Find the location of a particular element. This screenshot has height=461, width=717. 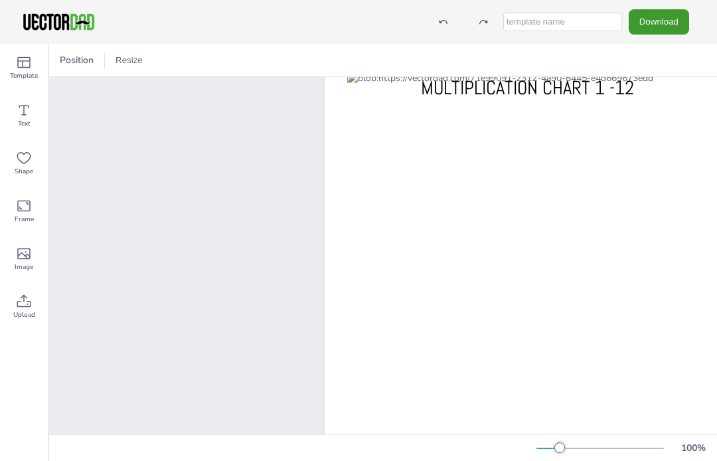

button: Download is located at coordinates (658, 21).